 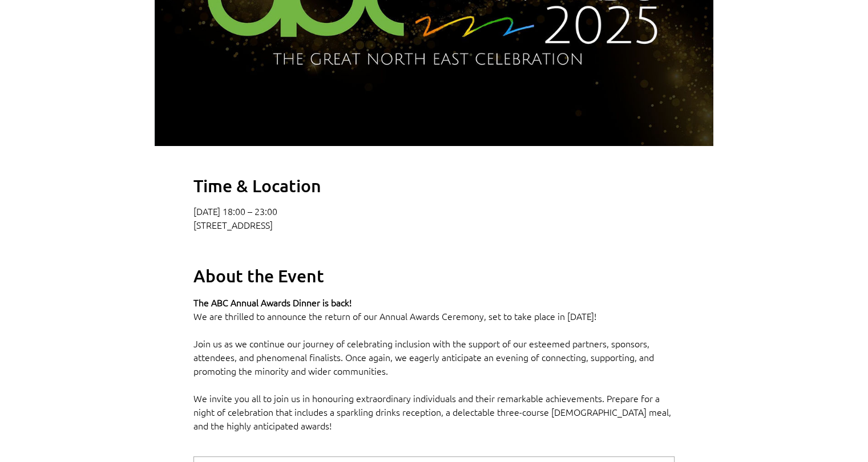 I want to click on span: We invite you all to join us in honouring extraordinary individuals and their remarkable achievem..., so click(x=434, y=412).